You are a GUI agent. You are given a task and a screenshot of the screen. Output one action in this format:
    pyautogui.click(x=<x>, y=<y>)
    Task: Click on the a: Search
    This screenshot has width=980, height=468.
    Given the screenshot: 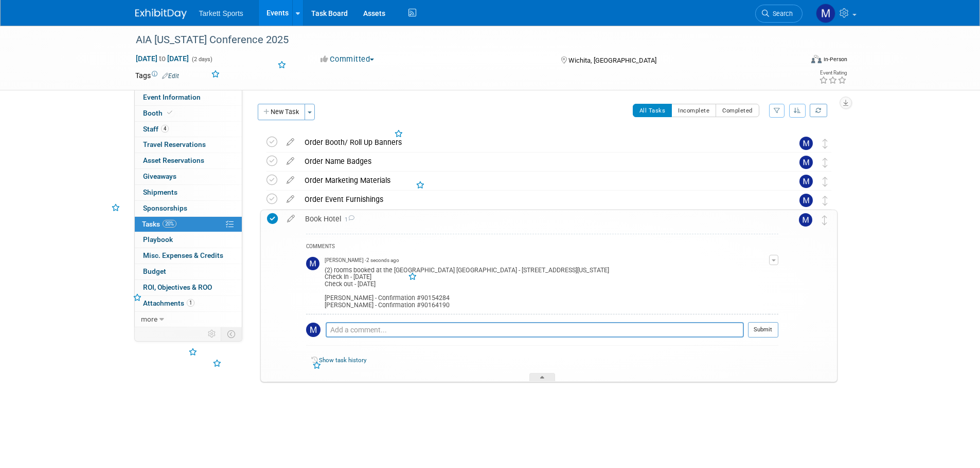 What is the action you would take?
    pyautogui.click(x=779, y=13)
    